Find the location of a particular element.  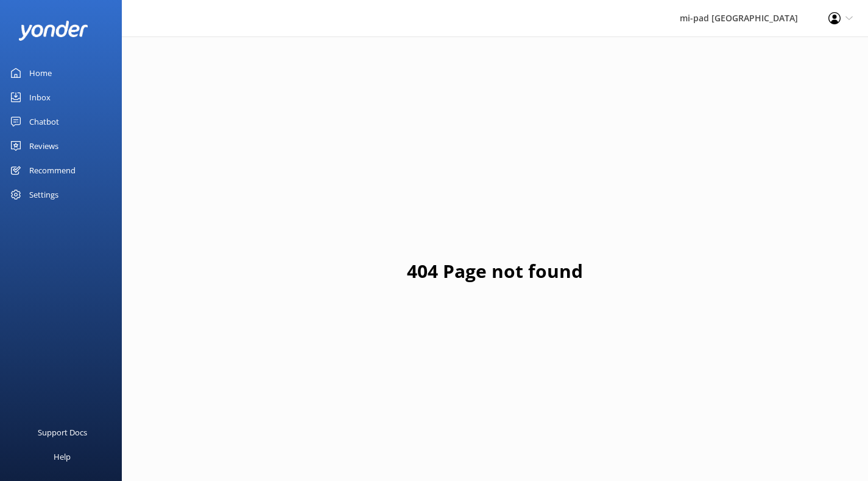

h1: 404 Page not found is located at coordinates (494, 271).